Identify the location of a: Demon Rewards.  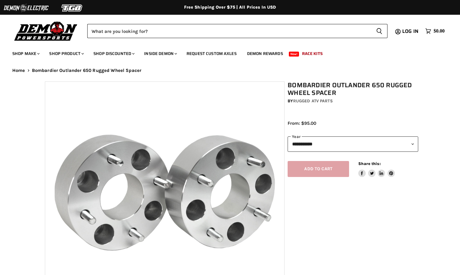
(265, 53).